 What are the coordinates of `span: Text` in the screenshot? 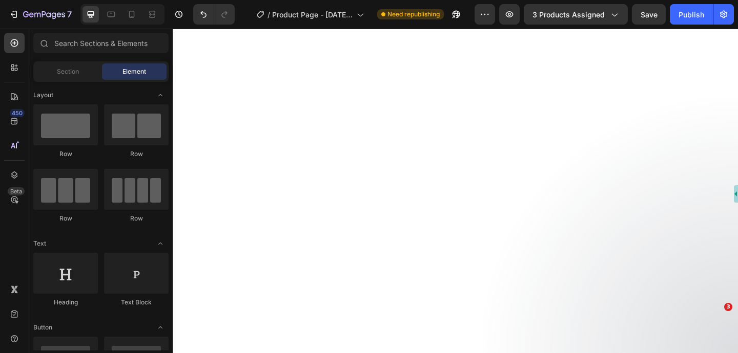 It's located at (39, 244).